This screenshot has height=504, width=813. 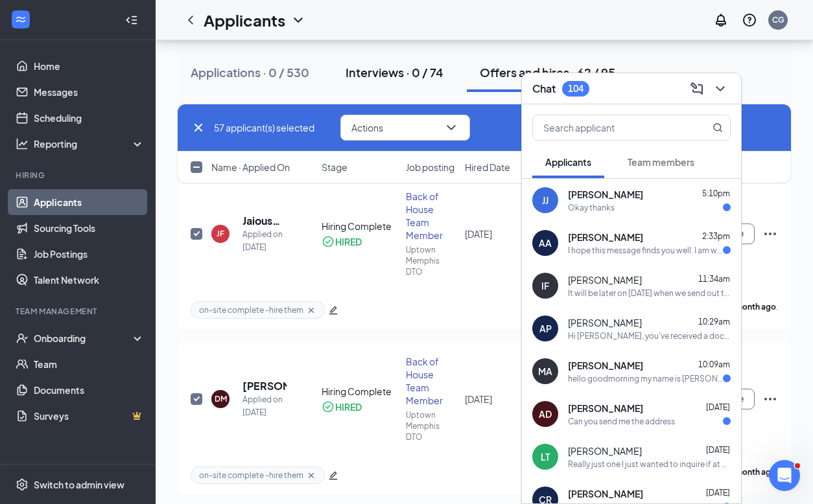 What do you see at coordinates (88, 364) in the screenshot?
I see `a: Team` at bounding box center [88, 364].